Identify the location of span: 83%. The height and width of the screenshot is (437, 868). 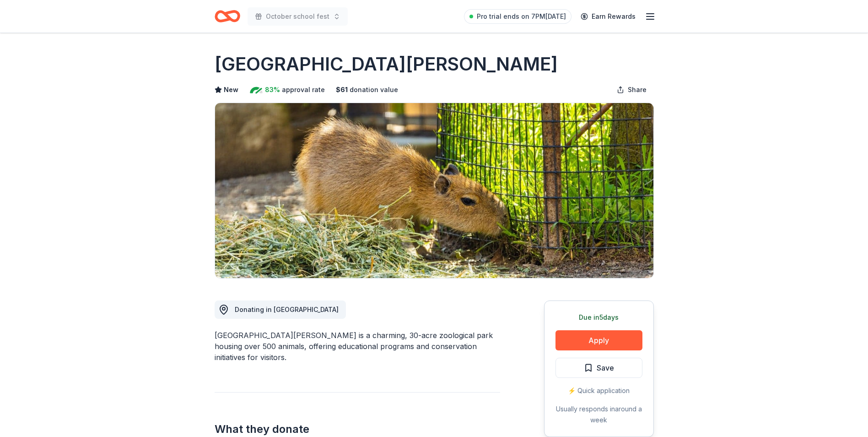
(272, 90).